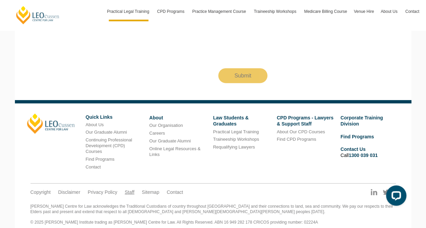 The width and height of the screenshot is (426, 228). What do you see at coordinates (130, 193) in the screenshot?
I see `a: Staff` at bounding box center [130, 193].